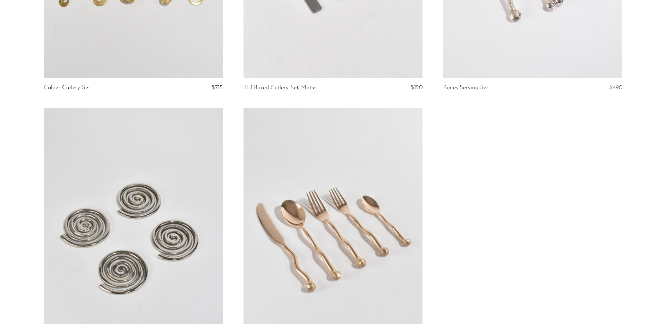  Describe the element at coordinates (417, 87) in the screenshot. I see `span: $120` at that location.